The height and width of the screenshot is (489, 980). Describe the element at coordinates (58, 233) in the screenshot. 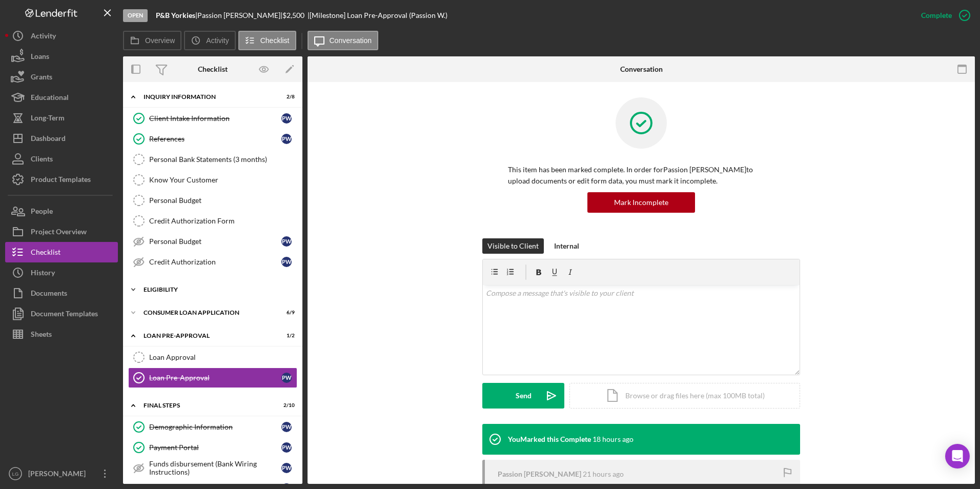

I see `div: Project Overview` at that location.